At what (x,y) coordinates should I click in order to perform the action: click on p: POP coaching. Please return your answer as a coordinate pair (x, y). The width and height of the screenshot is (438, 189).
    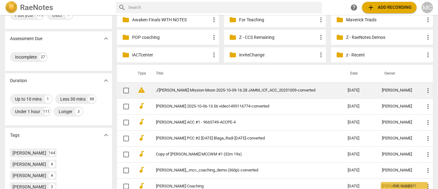
    Looking at the image, I should click on (171, 37).